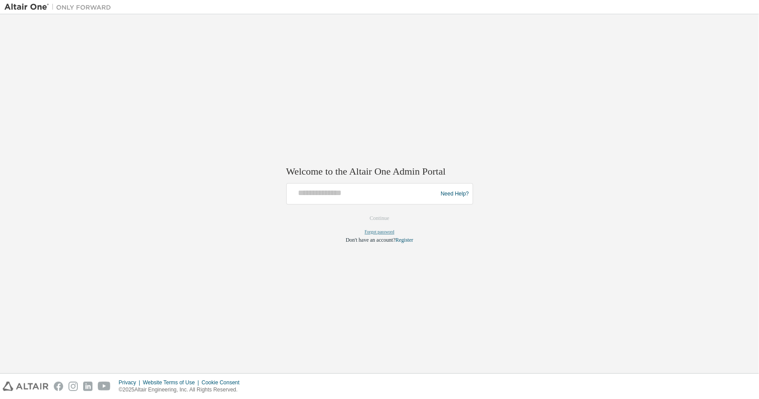 This screenshot has width=759, height=399. What do you see at coordinates (404, 240) in the screenshot?
I see `a: Register` at bounding box center [404, 240].